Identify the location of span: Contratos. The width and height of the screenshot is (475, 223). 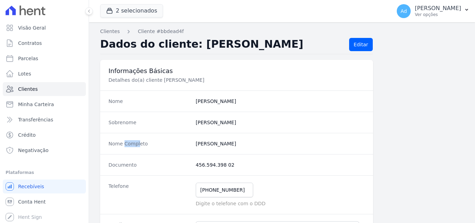
(30, 43).